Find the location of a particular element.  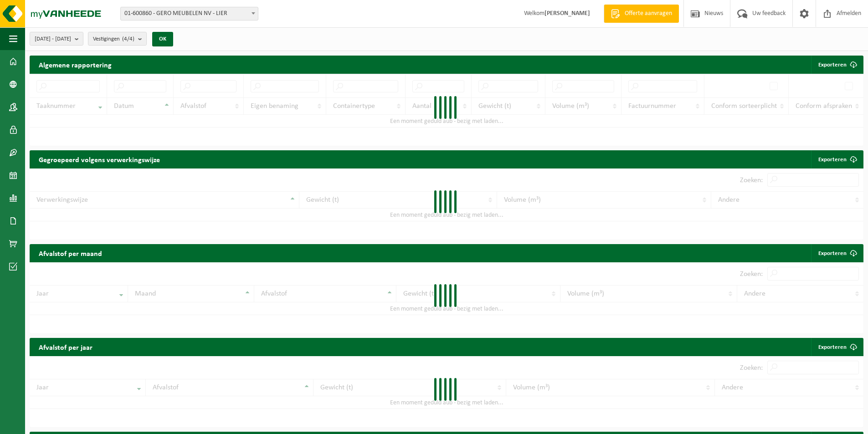

button: Exporteren is located at coordinates (836, 65).